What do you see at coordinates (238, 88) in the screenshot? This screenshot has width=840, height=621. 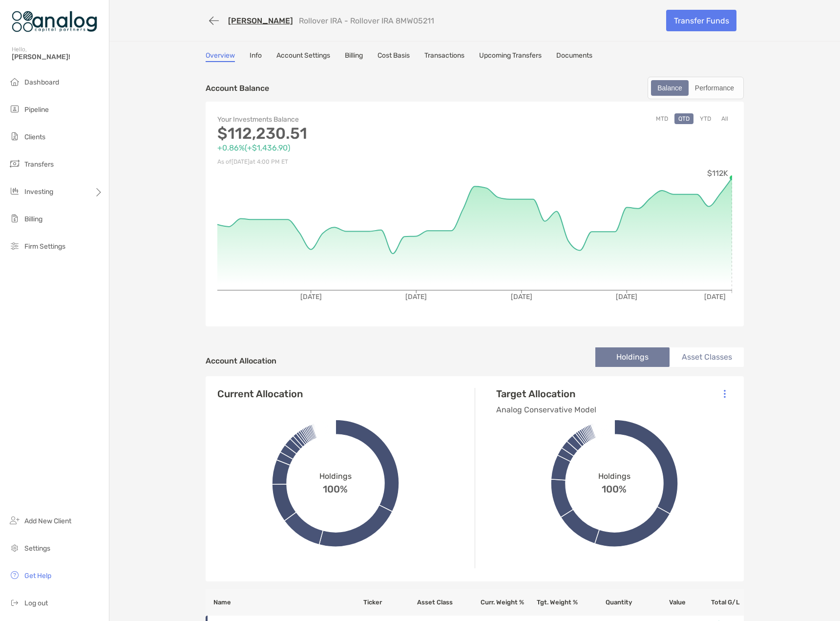 I see `p: Account Balance` at bounding box center [238, 88].